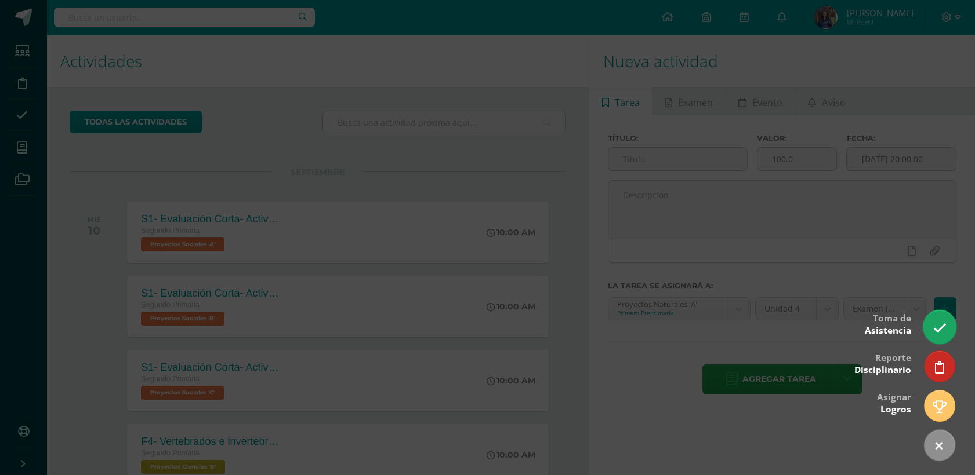 Image resolution: width=975 pixels, height=475 pixels. I want to click on div: Asignar, so click(893, 402).